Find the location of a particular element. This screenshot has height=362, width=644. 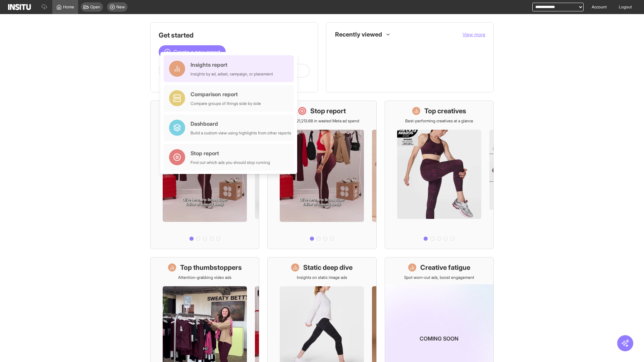

div: Compare groups of things side by side is located at coordinates (226, 104).